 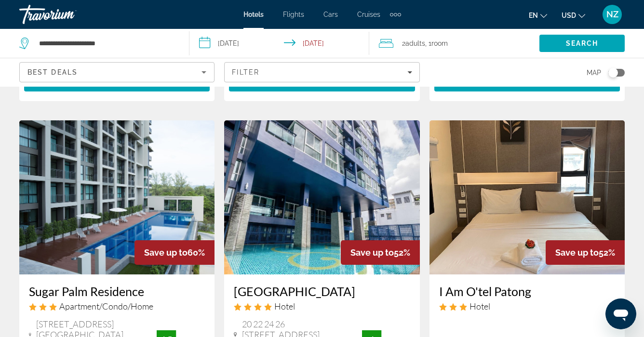 What do you see at coordinates (582, 44) in the screenshot?
I see `button: Search` at bounding box center [582, 44].